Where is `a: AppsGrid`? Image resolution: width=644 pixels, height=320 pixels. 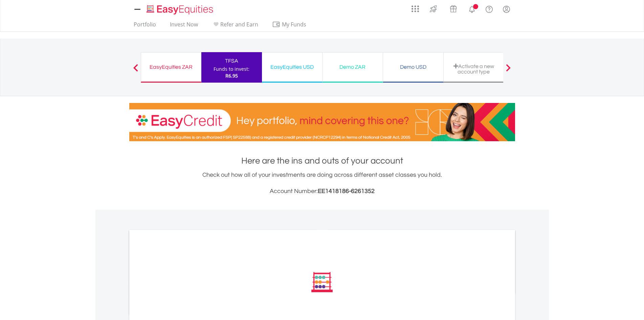 a: AppsGrid is located at coordinates (415, 7).